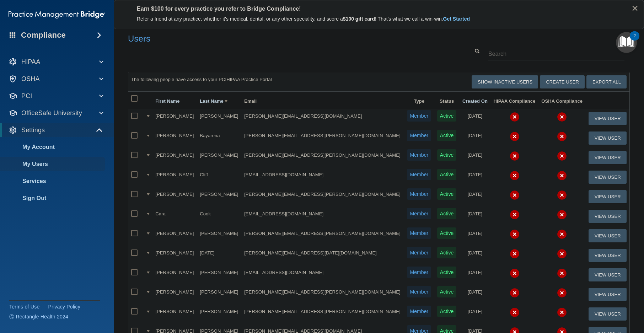  What do you see at coordinates (56, 113) in the screenshot?
I see `a: OfficeSafe University` at bounding box center [56, 113].